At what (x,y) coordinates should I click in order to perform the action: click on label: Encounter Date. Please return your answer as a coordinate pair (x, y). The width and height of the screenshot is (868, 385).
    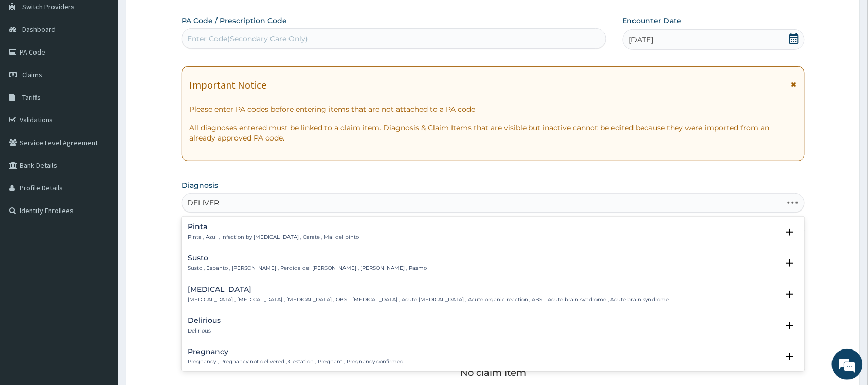
    Looking at the image, I should click on (651, 20).